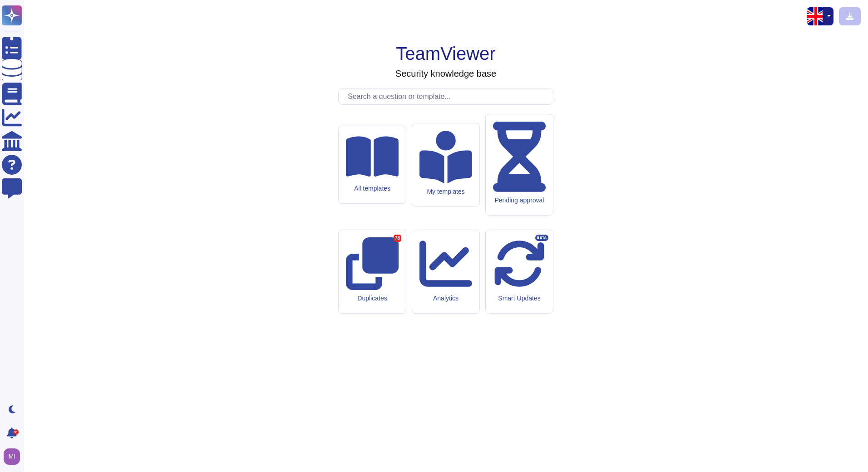 The height and width of the screenshot is (472, 868). Describe the element at coordinates (397, 239) in the screenshot. I see `div: 78` at that location.